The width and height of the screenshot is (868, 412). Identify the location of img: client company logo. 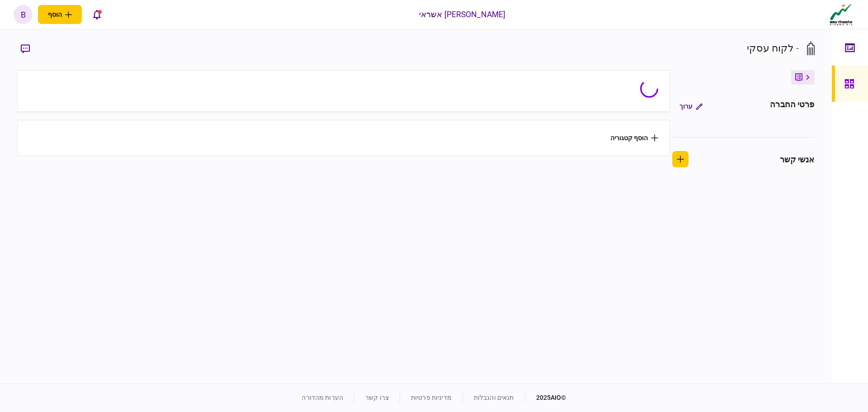
(840, 14).